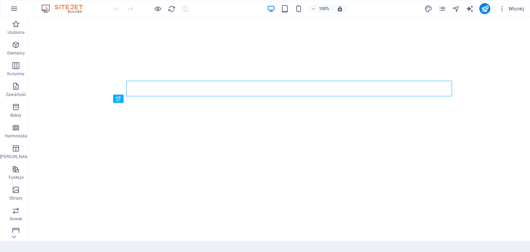 The image size is (530, 252). What do you see at coordinates (442, 9) in the screenshot?
I see `i: Strony (Ctrl+Alt+S)` at bounding box center [442, 9].